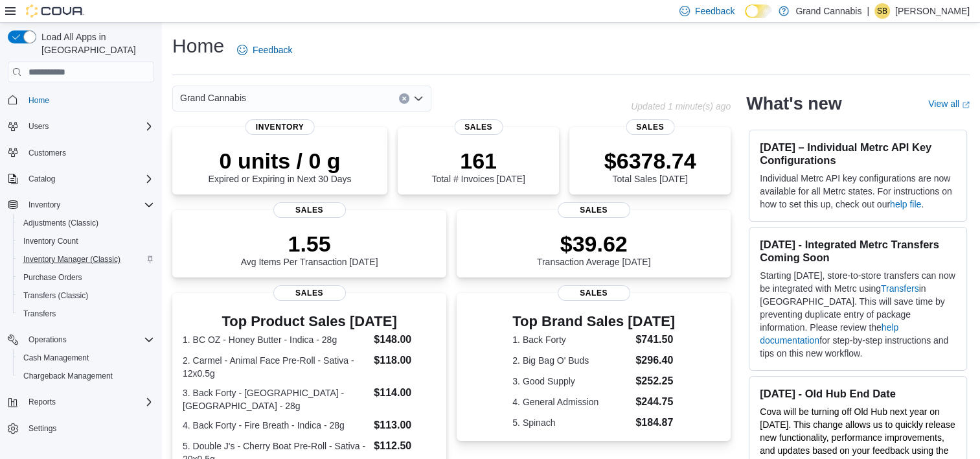 The image size is (980, 459). What do you see at coordinates (758, 11) in the screenshot?
I see `input: Dark Mode` at bounding box center [758, 11].